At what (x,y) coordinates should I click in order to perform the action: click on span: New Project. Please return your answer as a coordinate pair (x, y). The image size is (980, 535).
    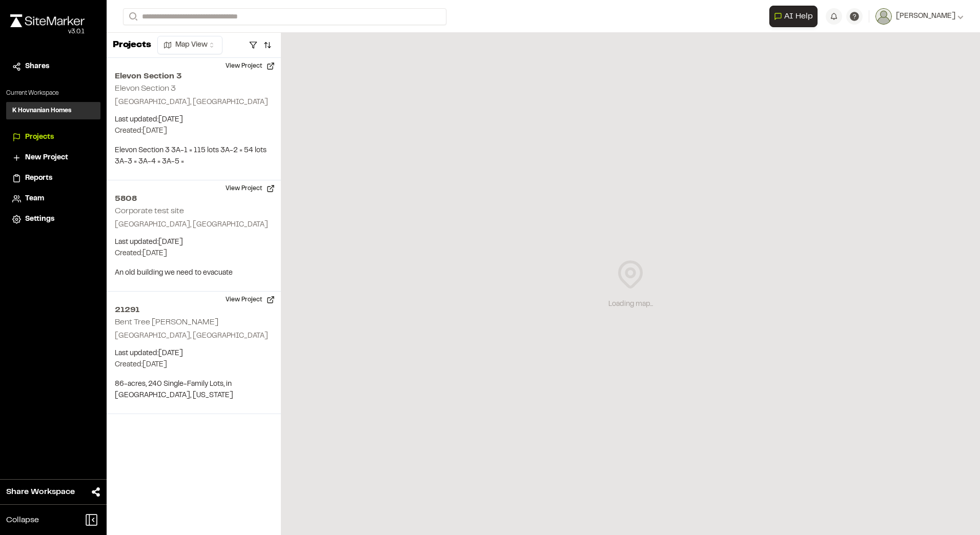
    Looking at the image, I should click on (46, 158).